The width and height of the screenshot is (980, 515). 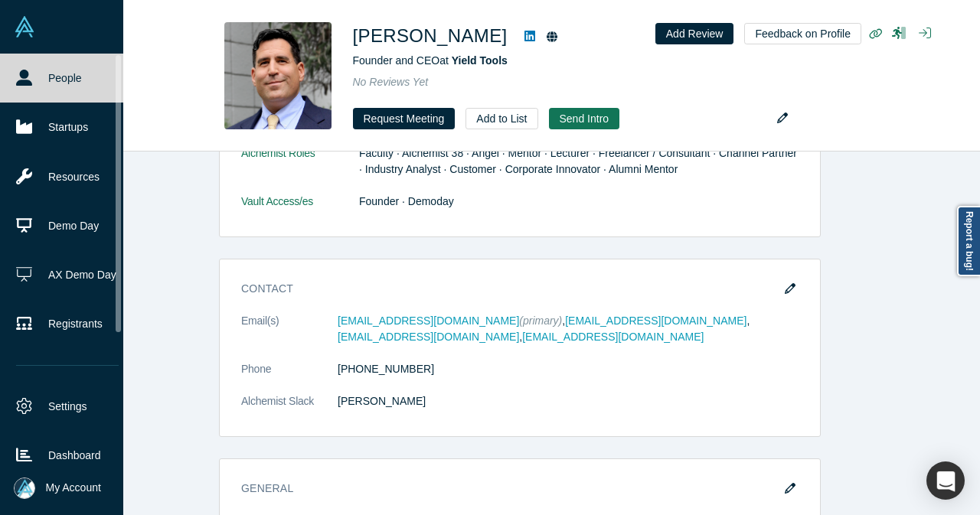 I want to click on dd: Faculty · Alchemist 38 · Angel · Mentor · Lecturer · Freelancer / Consultant · Channel Partner · ..., so click(x=579, y=161).